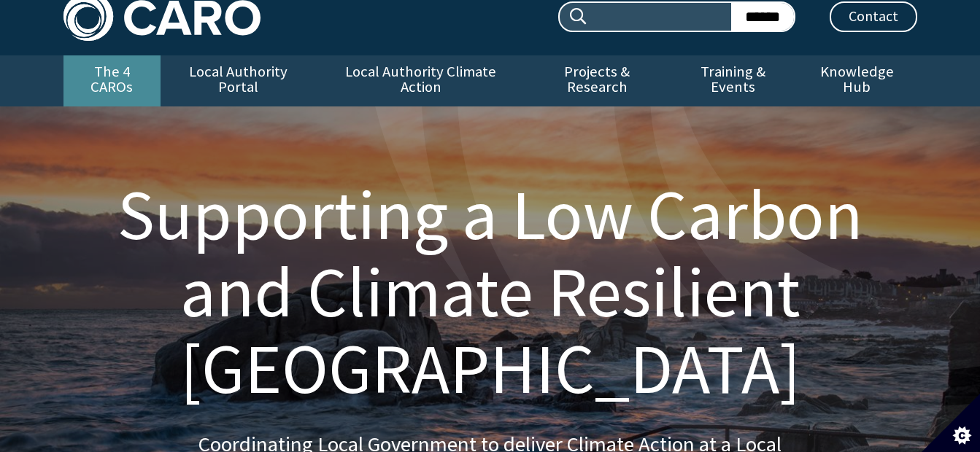  What do you see at coordinates (597, 81) in the screenshot?
I see `a: Projects & Research` at bounding box center [597, 81].